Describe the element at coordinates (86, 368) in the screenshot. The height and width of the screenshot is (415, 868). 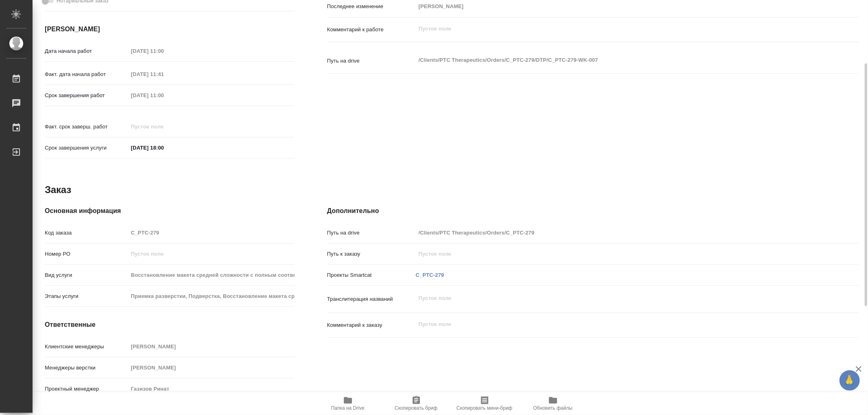
I see `p: Менеджеры верстки` at that location.